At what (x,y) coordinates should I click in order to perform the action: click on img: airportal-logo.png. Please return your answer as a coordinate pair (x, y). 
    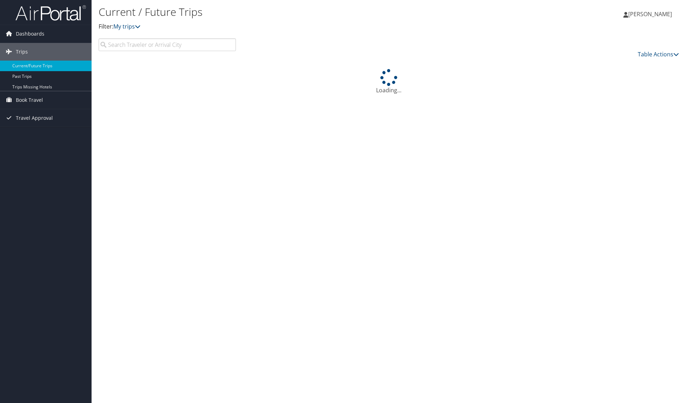
    Looking at the image, I should click on (51, 13).